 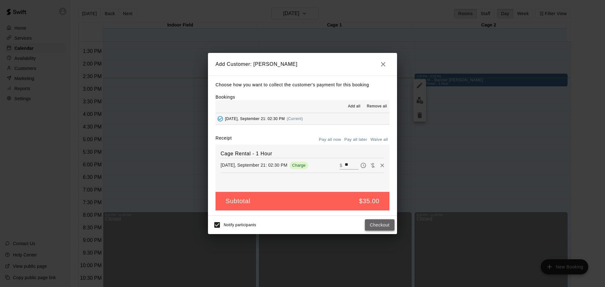 I want to click on span: Waive payment, so click(x=373, y=165).